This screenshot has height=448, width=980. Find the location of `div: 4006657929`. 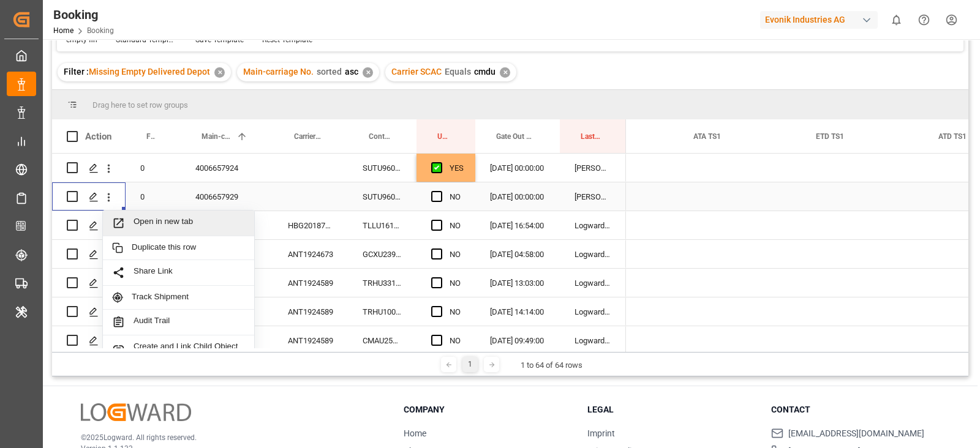

div: 4006657929 is located at coordinates (226, 196).